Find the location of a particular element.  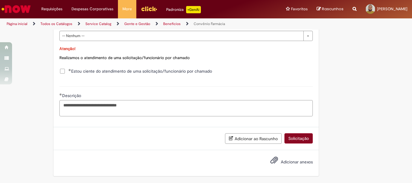

span: Descrição is located at coordinates (72, 96).